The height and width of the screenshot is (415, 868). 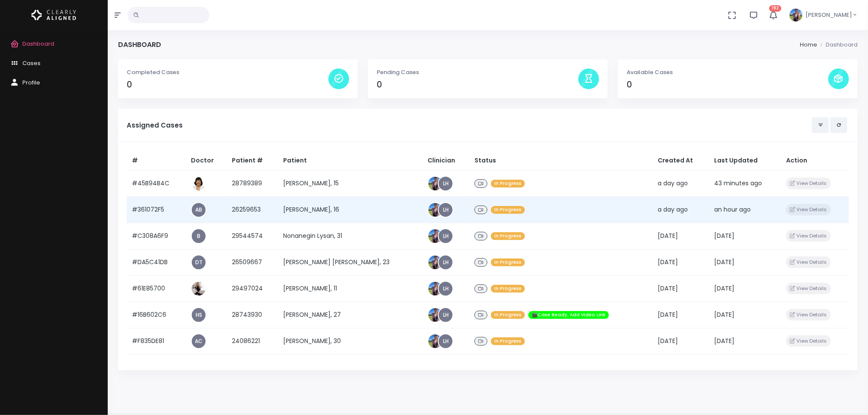 I want to click on td: #45B94B4C, so click(x=156, y=183).